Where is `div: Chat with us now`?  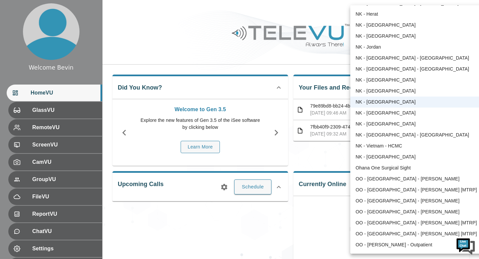
div: Chat with us now is located at coordinates (73, 39).